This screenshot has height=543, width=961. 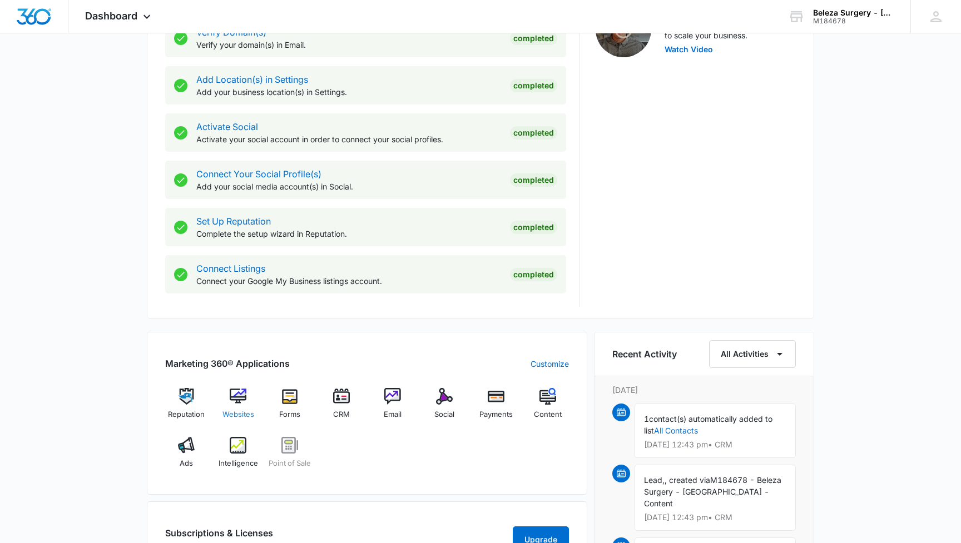 What do you see at coordinates (290, 415) in the screenshot?
I see `span: Forms` at bounding box center [290, 415].